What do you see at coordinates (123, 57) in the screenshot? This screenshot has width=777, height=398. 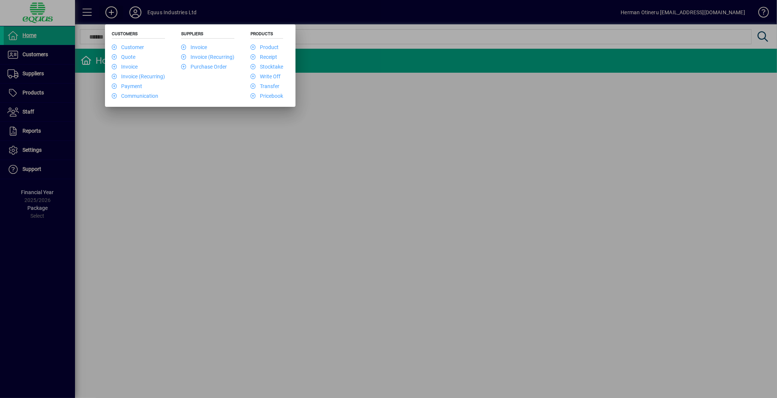 I see `a: Quote` at bounding box center [123, 57].